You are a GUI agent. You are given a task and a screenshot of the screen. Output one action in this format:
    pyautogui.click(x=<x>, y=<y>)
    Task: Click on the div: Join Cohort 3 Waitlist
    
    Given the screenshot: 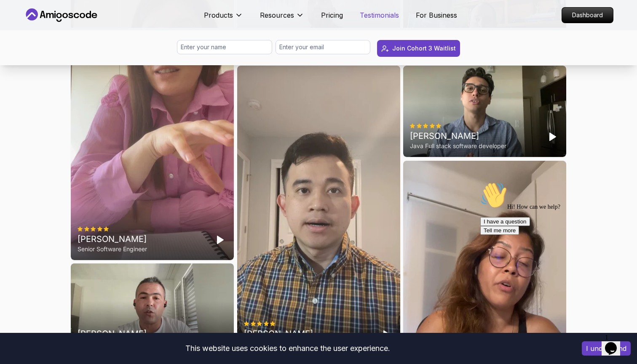 What is the action you would take?
    pyautogui.click(x=424, y=48)
    